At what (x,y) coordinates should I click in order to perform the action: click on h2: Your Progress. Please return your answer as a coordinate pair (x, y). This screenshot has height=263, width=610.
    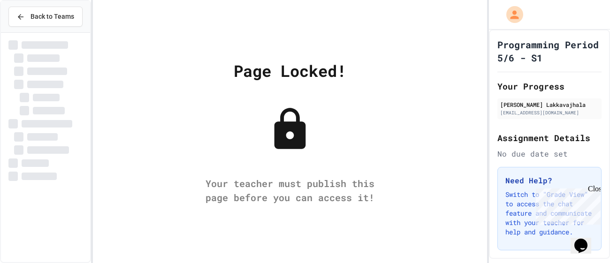
    Looking at the image, I should click on (550, 86).